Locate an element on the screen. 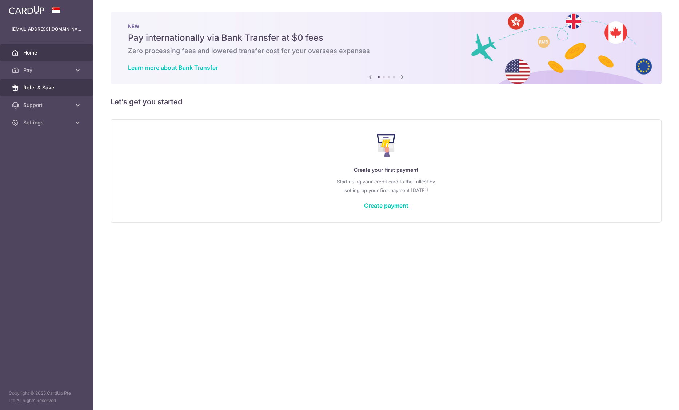 This screenshot has height=410, width=679. span: Home is located at coordinates (47, 53).